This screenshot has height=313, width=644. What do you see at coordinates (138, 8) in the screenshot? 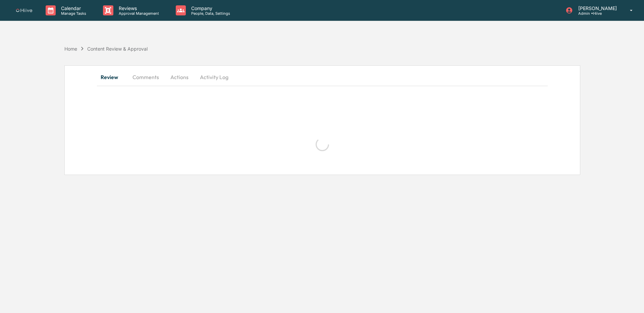
I see `p: Reviews` at bounding box center [138, 8].